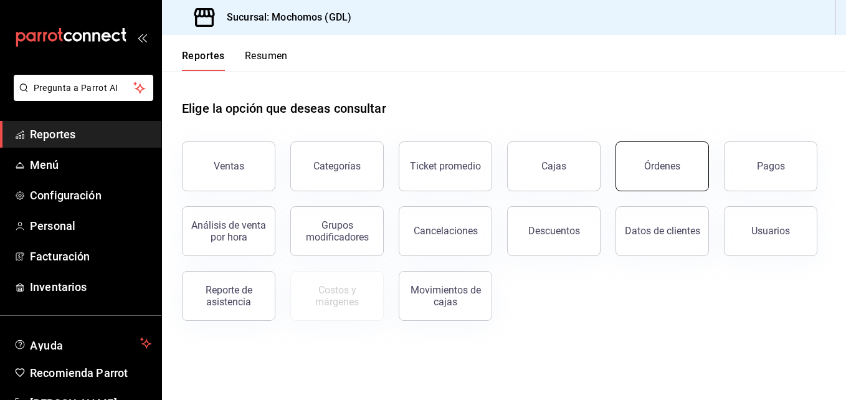 This screenshot has width=846, height=400. What do you see at coordinates (284, 108) in the screenshot?
I see `h1: Elige la opción que deseas consultar` at bounding box center [284, 108].